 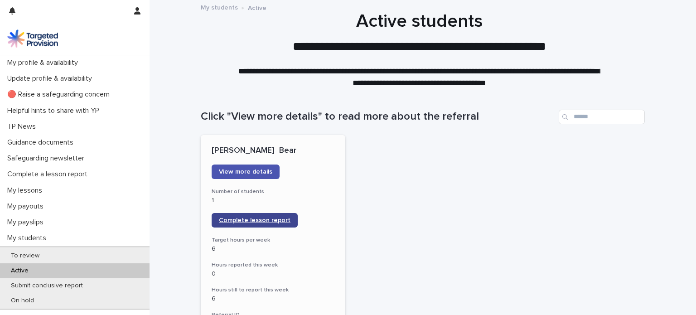 What do you see at coordinates (25, 256) in the screenshot?
I see `p: To review` at bounding box center [25, 256].